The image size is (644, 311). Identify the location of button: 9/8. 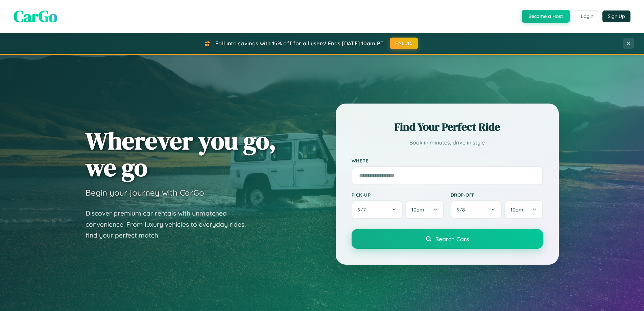
(476, 210).